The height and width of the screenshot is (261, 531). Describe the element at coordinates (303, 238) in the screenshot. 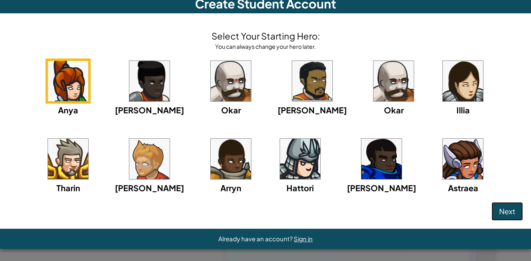

I see `span: Sign in` at that location.